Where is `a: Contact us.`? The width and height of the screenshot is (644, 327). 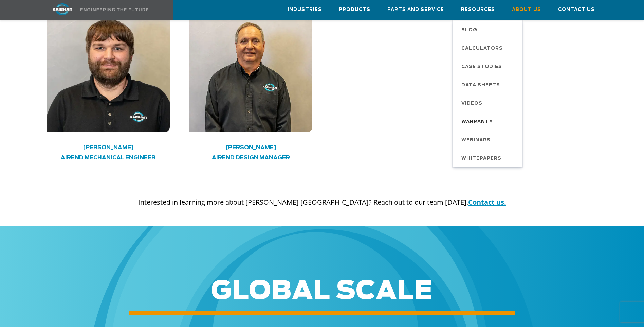 a: Contact us. is located at coordinates (487, 202).